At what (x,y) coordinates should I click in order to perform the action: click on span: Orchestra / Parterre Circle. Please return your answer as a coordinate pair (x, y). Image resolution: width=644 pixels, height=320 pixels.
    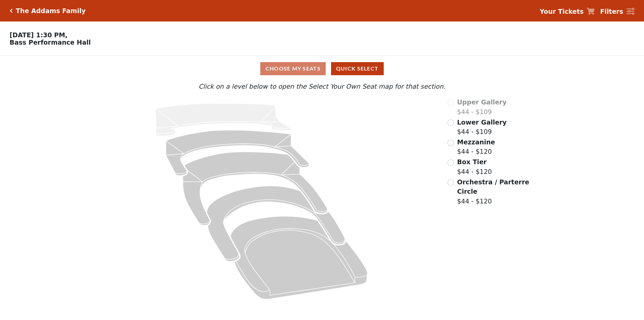
    Looking at the image, I should click on (493, 187).